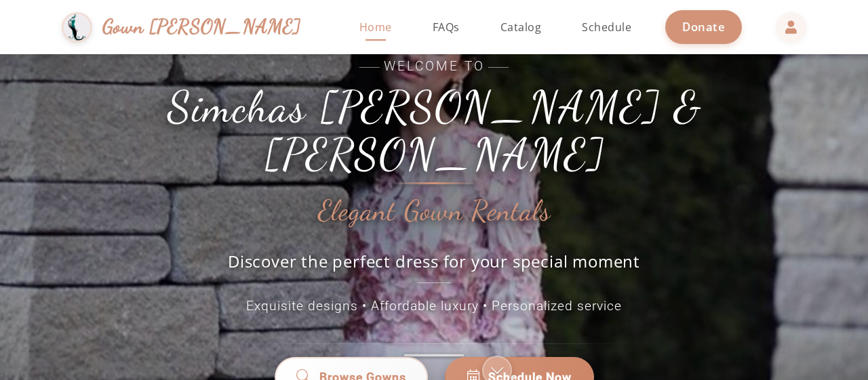  I want to click on h2: Elegant Gown Rentals, so click(434, 212).